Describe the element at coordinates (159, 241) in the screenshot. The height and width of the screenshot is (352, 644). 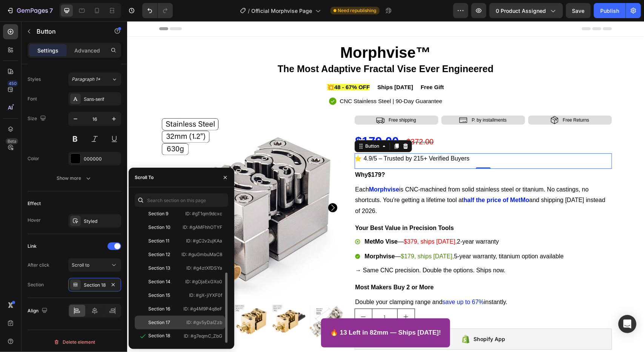
I see `div: Section 11` at that location.